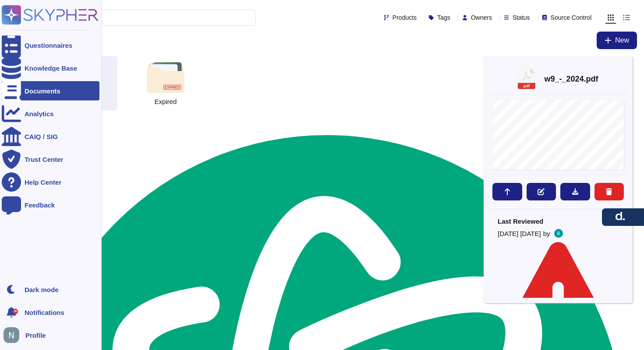 Image resolution: width=644 pixels, height=350 pixels. I want to click on button: Move to..., so click(507, 192).